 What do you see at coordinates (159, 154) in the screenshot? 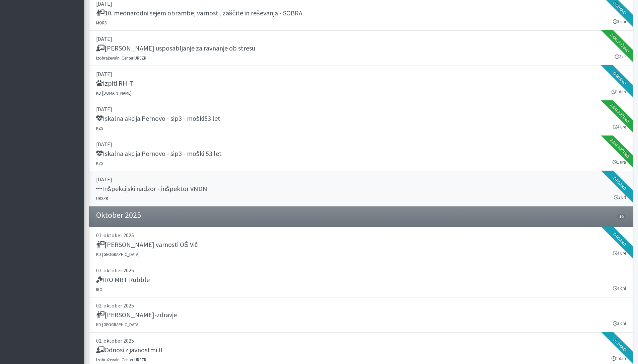
I see `h5: Iskalna akcija Pernovo - sip3 - moški 53 let` at bounding box center [159, 154].